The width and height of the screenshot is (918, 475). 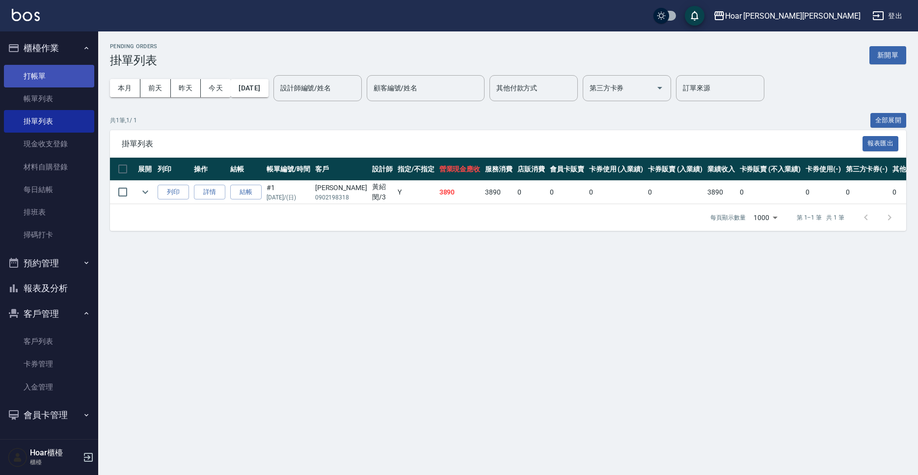 What do you see at coordinates (49, 341) in the screenshot?
I see `a: 客戶列表` at bounding box center [49, 341].